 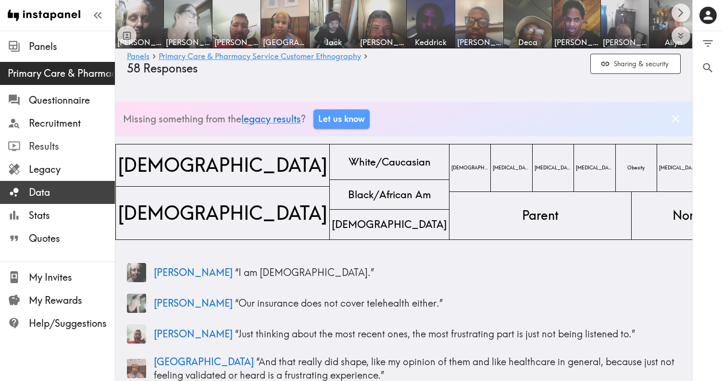 I want to click on span: Data, so click(x=72, y=193).